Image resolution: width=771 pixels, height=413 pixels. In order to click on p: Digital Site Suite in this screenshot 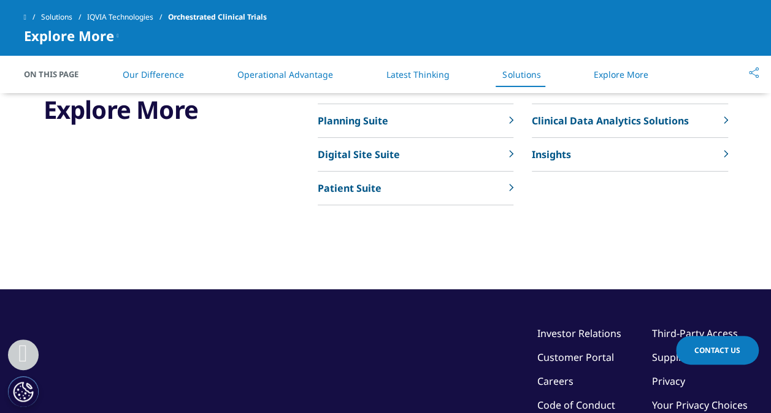, I will do `click(359, 155)`.